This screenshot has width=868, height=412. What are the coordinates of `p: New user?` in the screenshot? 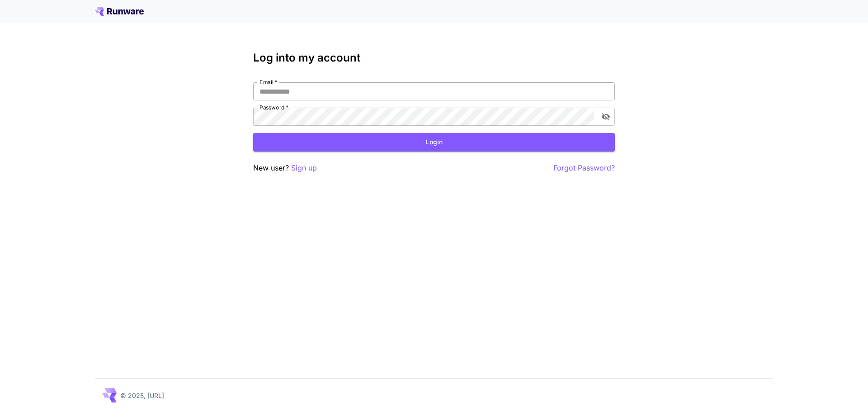 It's located at (285, 167).